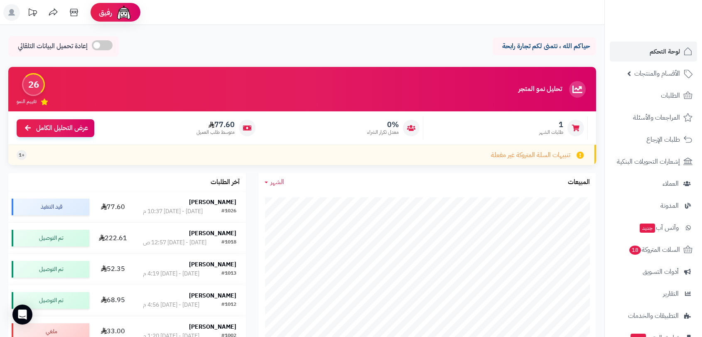 This screenshot has width=702, height=337. What do you see at coordinates (229, 243) in the screenshot?
I see `div: #1018` at bounding box center [229, 243].